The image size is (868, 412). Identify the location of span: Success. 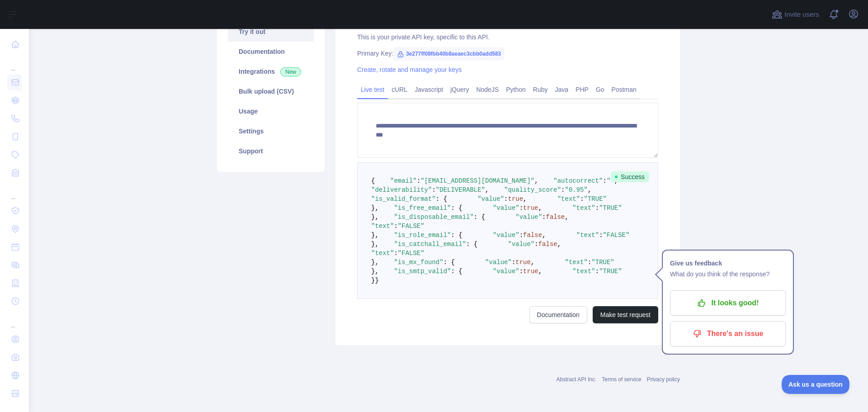
(630, 177).